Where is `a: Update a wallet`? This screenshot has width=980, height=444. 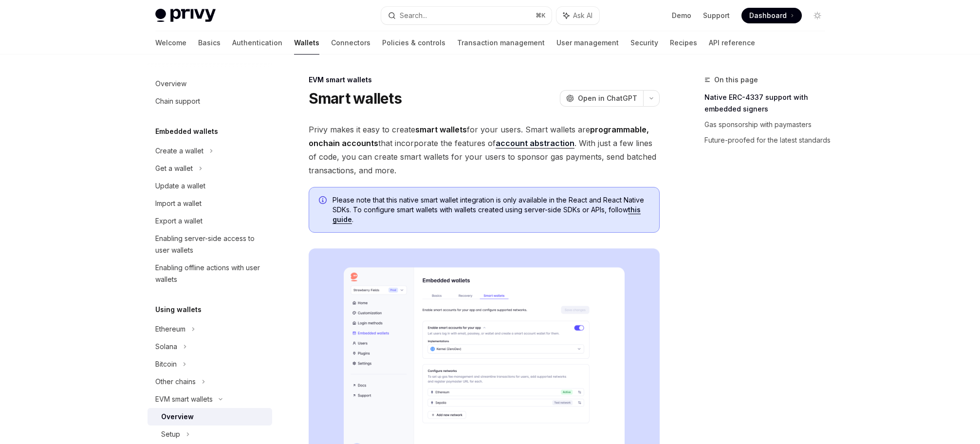
a: Update a wallet is located at coordinates (209, 186).